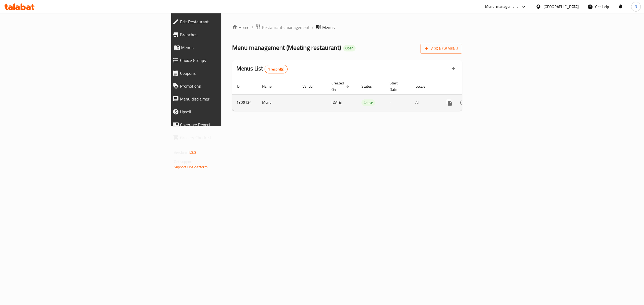 The image size is (644, 305). I want to click on span: Menu disclaimer, so click(227, 99).